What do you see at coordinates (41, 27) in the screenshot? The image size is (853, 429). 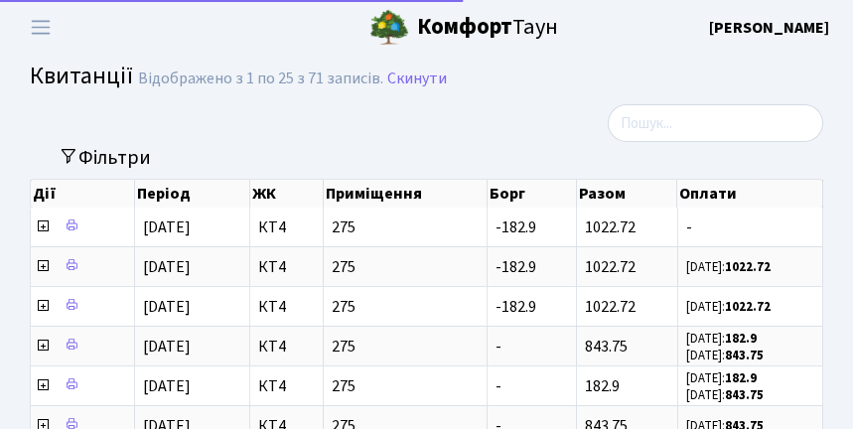 I see `button: Переключити навігацію` at bounding box center [41, 27].